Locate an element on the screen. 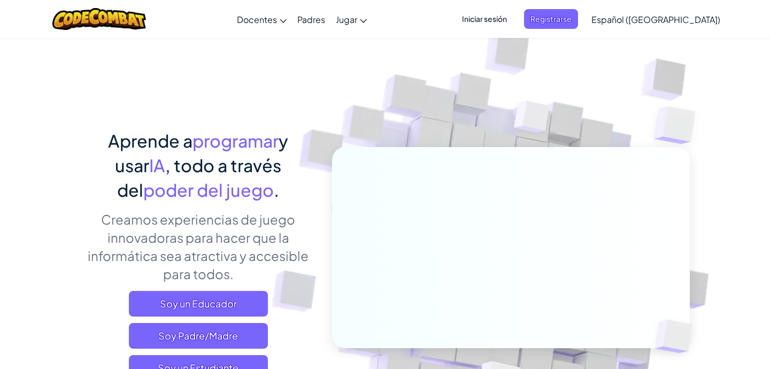 This screenshot has height=369, width=770. span: IA is located at coordinates (157, 165).